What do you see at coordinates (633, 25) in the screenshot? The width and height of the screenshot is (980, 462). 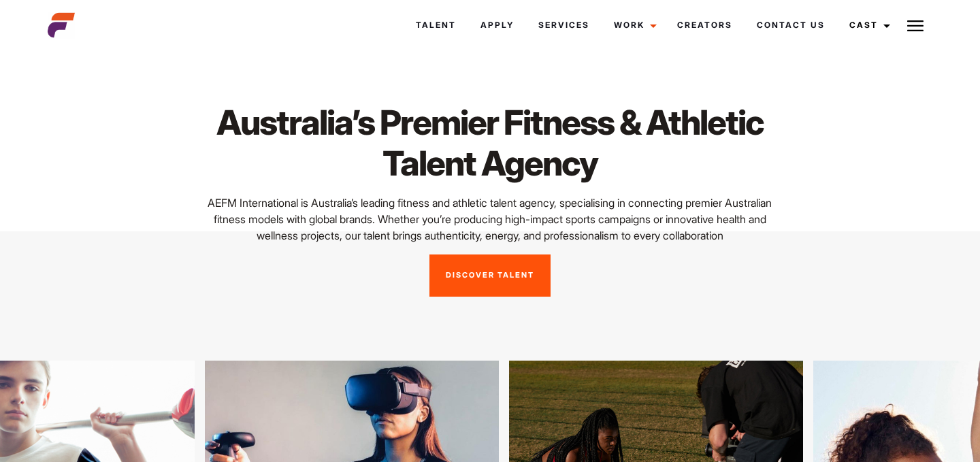 I see `a: Work` at bounding box center [633, 25].